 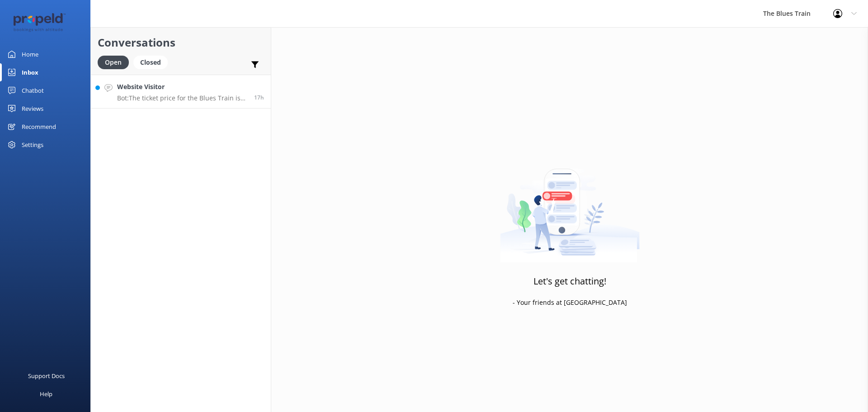 What do you see at coordinates (181, 43) in the screenshot?
I see `h2: Conversations` at bounding box center [181, 43].